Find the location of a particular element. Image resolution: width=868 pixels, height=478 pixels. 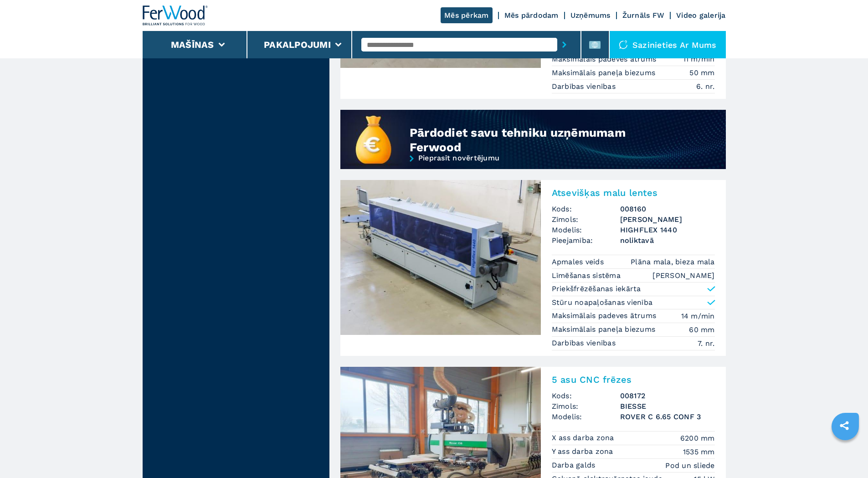

font: Stūru noapaļošanas vienība is located at coordinates (602, 302).